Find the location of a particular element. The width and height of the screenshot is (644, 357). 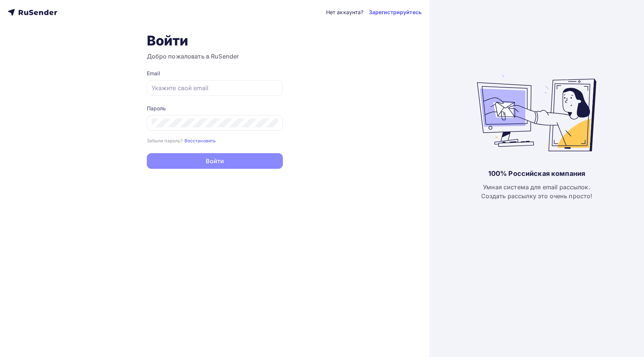

div: Пароль is located at coordinates (215, 109).